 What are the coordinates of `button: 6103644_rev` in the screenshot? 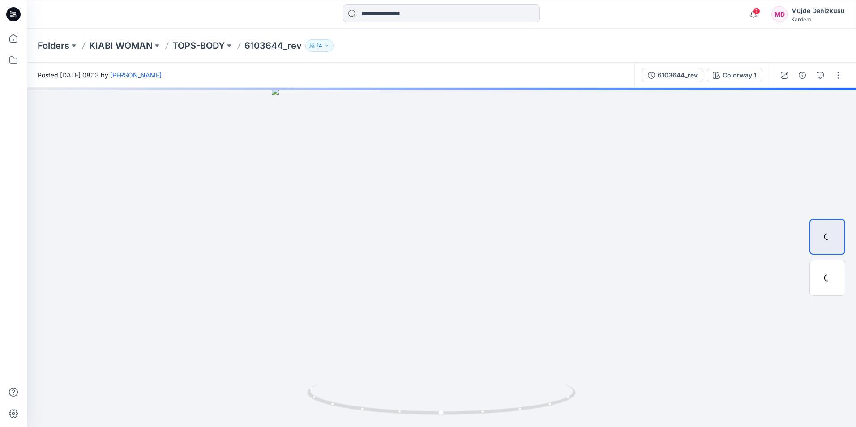 It's located at (673, 75).